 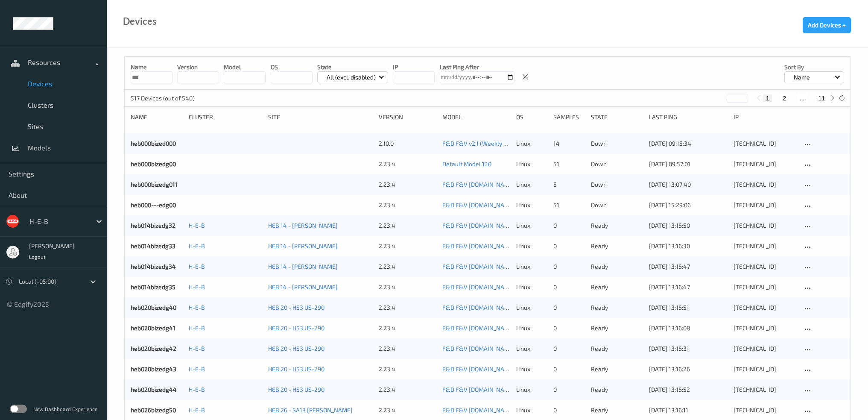 I want to click on a: heb000bizedg00, so click(x=153, y=164).